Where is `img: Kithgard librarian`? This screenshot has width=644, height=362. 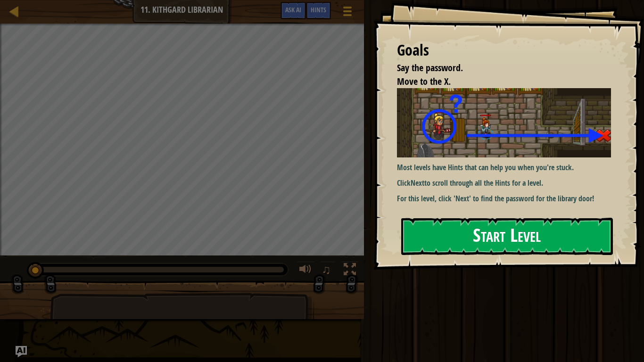 img: Kithgard librarian is located at coordinates (504, 123).